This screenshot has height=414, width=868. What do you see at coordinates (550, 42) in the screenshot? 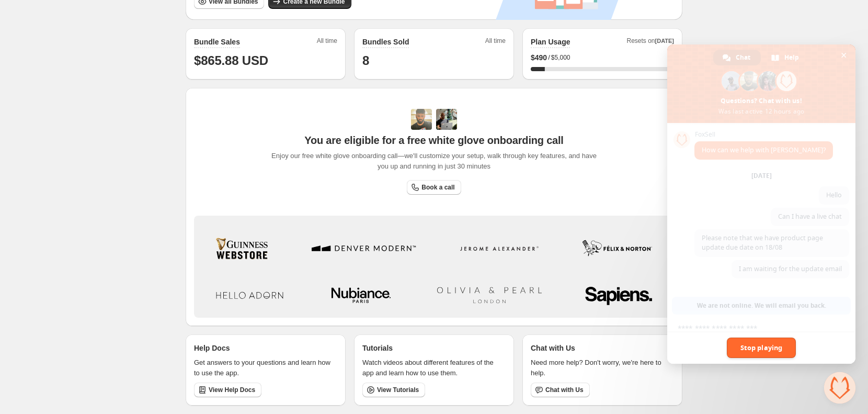
I see `h2: Plan Usage` at bounding box center [550, 42].